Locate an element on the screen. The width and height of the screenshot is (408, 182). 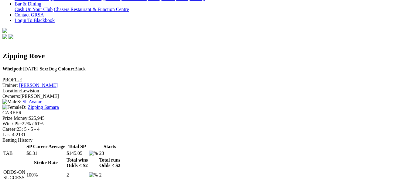
div: 2131 is located at coordinates (204, 134).